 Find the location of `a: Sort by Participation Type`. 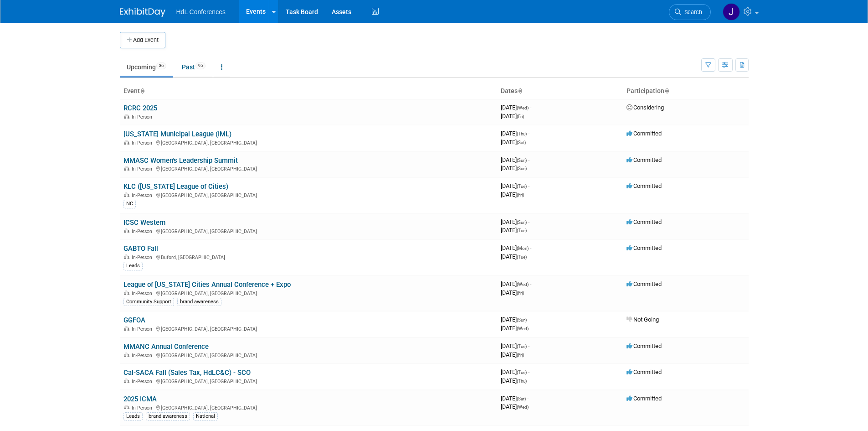

a: Sort by Participation Type is located at coordinates (666, 91).